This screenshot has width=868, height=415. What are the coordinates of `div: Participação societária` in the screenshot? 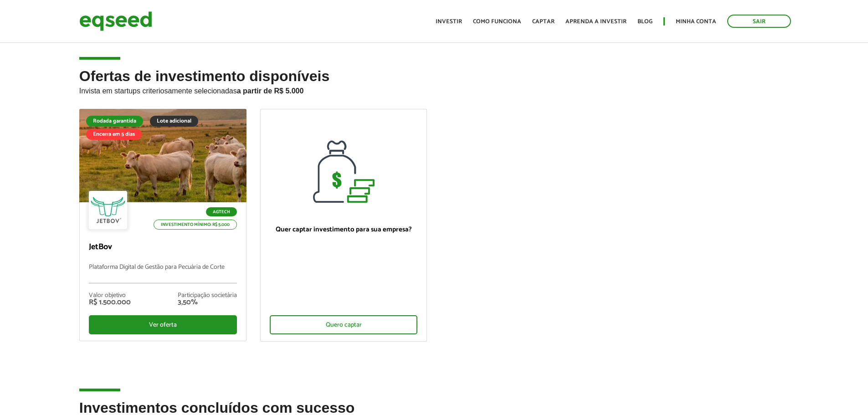 It's located at (207, 296).